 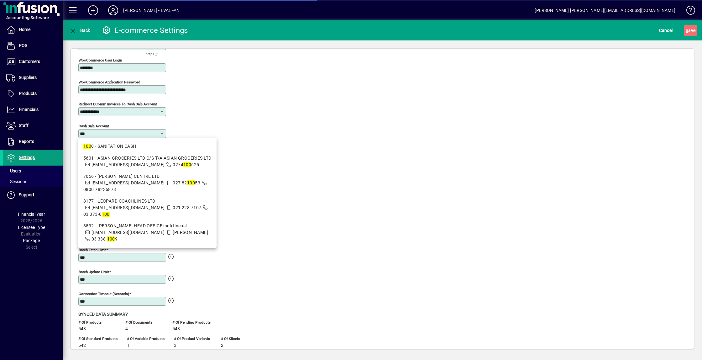 What do you see at coordinates (145, 30) in the screenshot?
I see `div: E-commerce Settings` at bounding box center [145, 30].